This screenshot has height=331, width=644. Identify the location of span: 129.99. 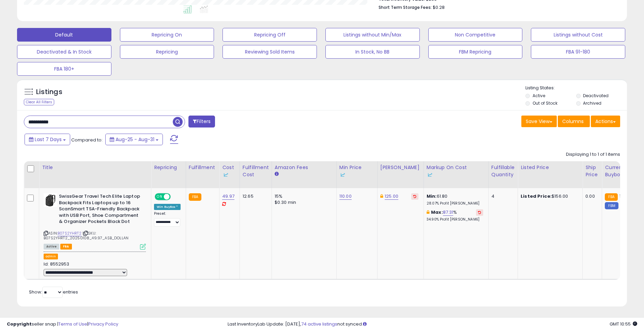
(626, 196).